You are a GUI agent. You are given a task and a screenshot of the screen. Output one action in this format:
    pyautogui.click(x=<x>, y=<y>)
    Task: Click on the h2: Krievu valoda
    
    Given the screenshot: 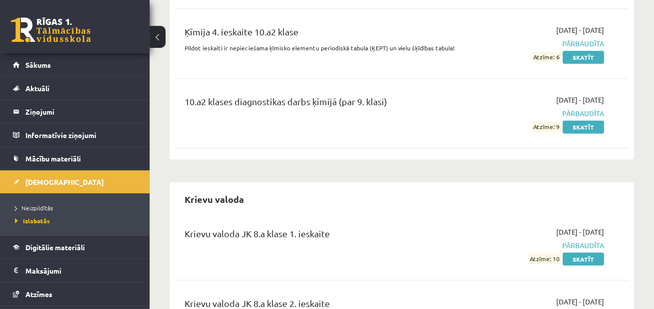 What is the action you would take?
    pyautogui.click(x=214, y=199)
    